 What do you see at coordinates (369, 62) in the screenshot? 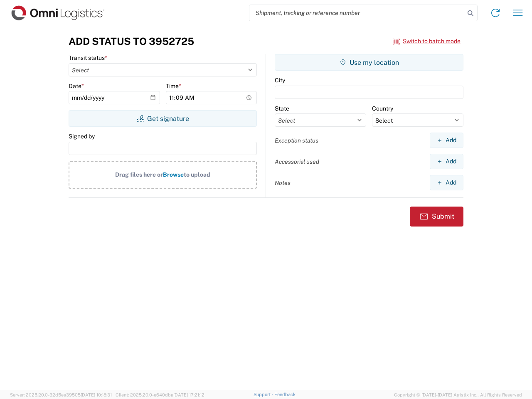
I see `button: Use my location` at bounding box center [369, 62].